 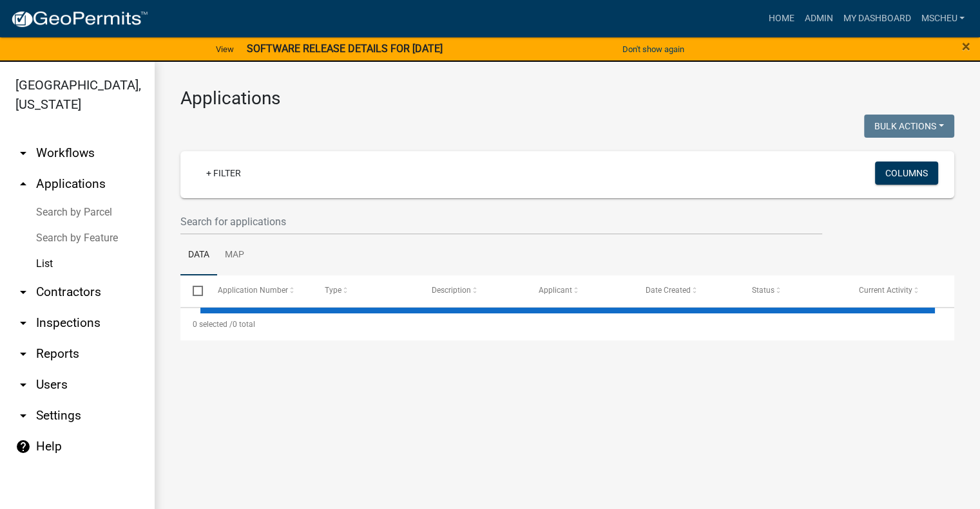 What do you see at coordinates (900, 291) in the screenshot?
I see `datatable-header-cell: Current Activity` at bounding box center [900, 291].